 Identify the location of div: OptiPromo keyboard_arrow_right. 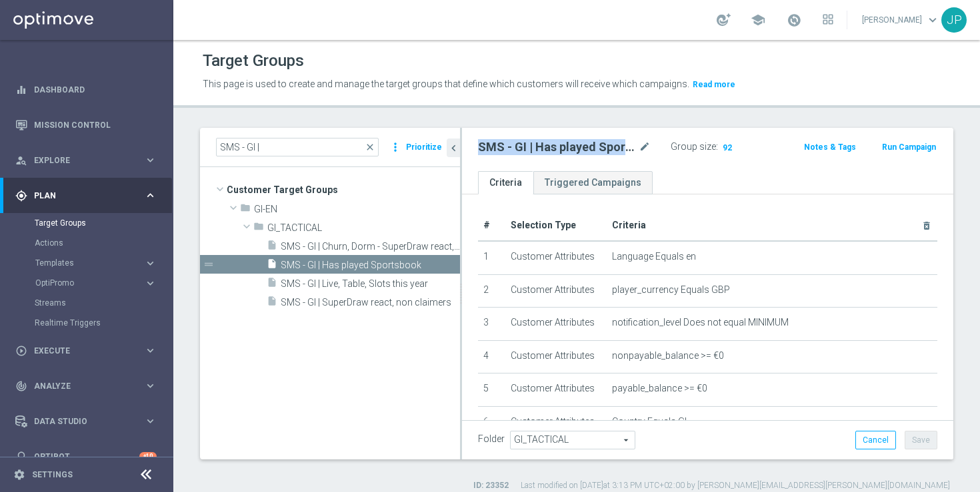
(96, 283).